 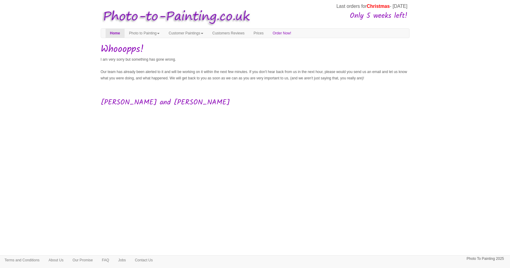 I want to click on a: Customers Reviews, so click(x=228, y=33).